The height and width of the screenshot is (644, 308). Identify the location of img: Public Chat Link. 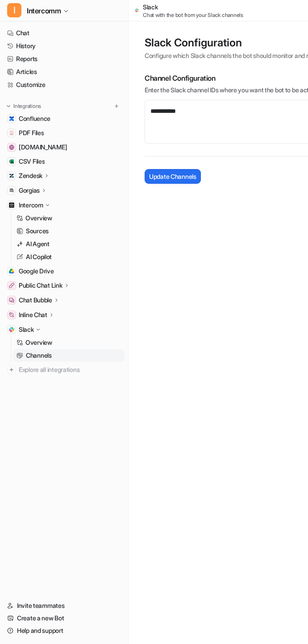
(12, 285).